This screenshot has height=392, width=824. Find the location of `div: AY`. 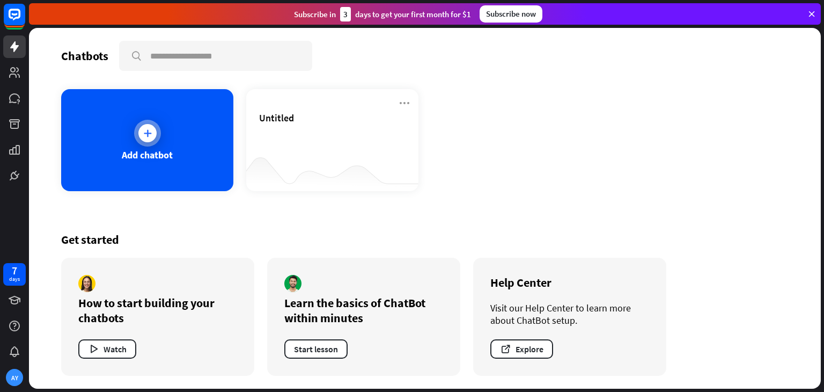

div: AY is located at coordinates (14, 377).